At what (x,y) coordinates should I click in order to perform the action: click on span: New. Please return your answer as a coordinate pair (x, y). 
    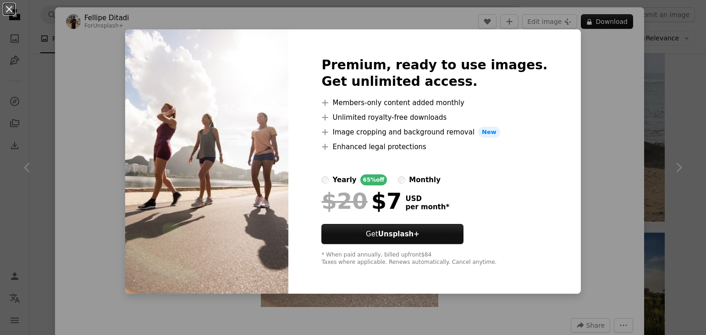
    Looking at the image, I should click on (489, 132).